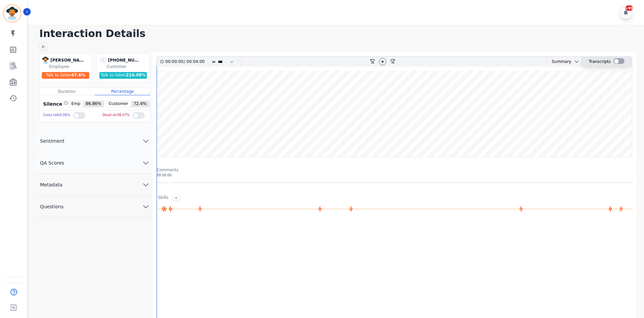 Image resolution: width=644 pixels, height=318 pixels. Describe the element at coordinates (559, 62) in the screenshot. I see `div: Summary` at that location.